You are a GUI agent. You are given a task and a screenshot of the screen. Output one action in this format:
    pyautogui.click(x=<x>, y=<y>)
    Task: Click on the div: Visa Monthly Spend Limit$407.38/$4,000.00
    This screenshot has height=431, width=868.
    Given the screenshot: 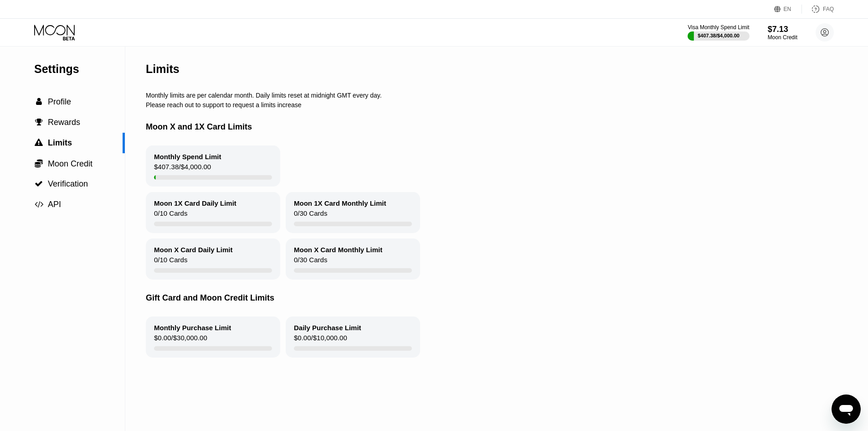 What is the action you would take?
    pyautogui.click(x=718, y=32)
    